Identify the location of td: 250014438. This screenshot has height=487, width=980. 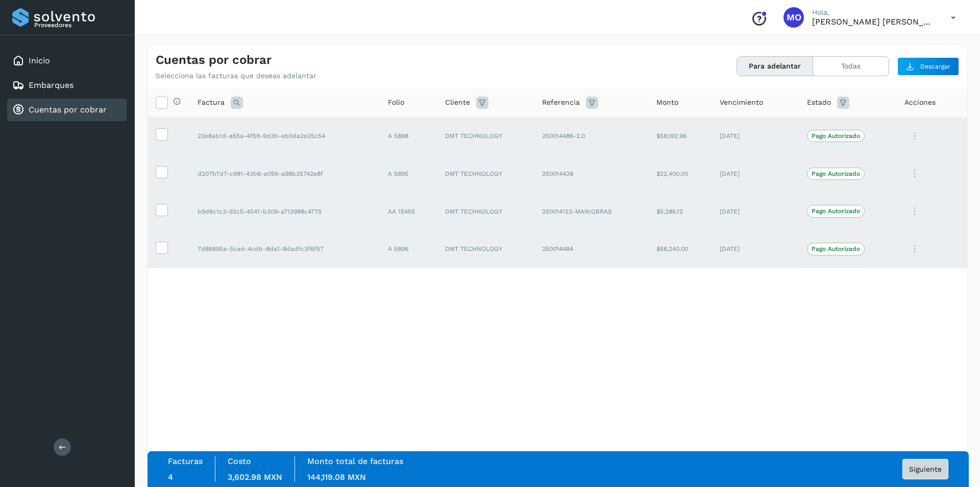
(591, 174).